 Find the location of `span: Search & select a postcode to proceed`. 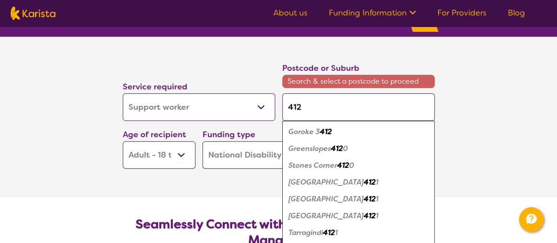

span: Search & select a postcode to proceed is located at coordinates (359, 82).